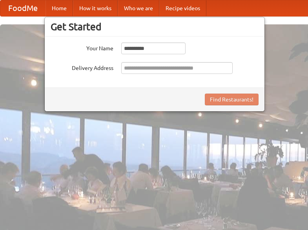 The height and width of the screenshot is (230, 308). What do you see at coordinates (155, 27) in the screenshot?
I see `h3: Get Started` at bounding box center [155, 27].